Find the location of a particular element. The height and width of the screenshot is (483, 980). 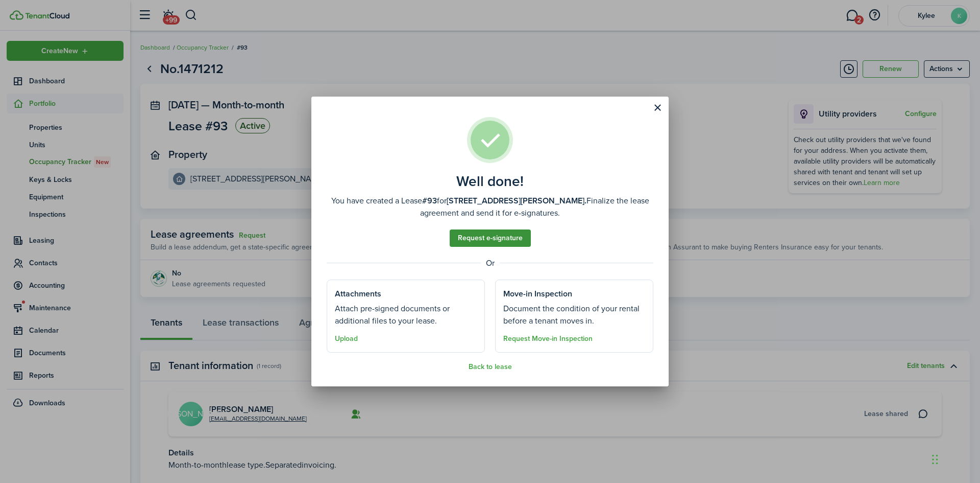

button: Upload is located at coordinates (346, 339).